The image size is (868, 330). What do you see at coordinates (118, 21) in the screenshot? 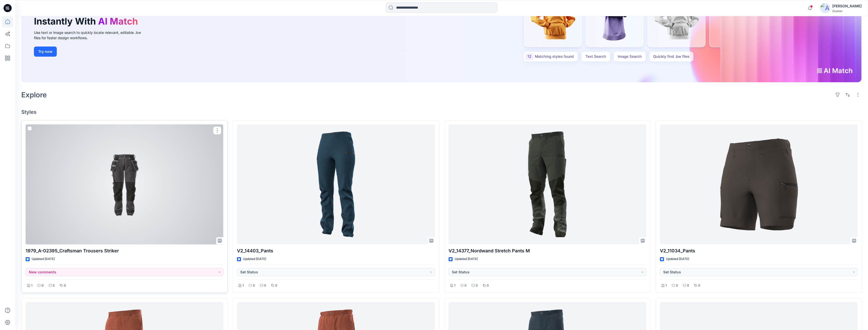
I see `span: AI Match` at bounding box center [118, 21].